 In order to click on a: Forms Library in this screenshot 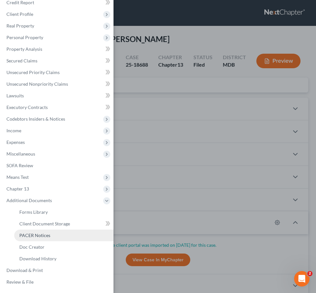, I will do `click(64, 212)`.